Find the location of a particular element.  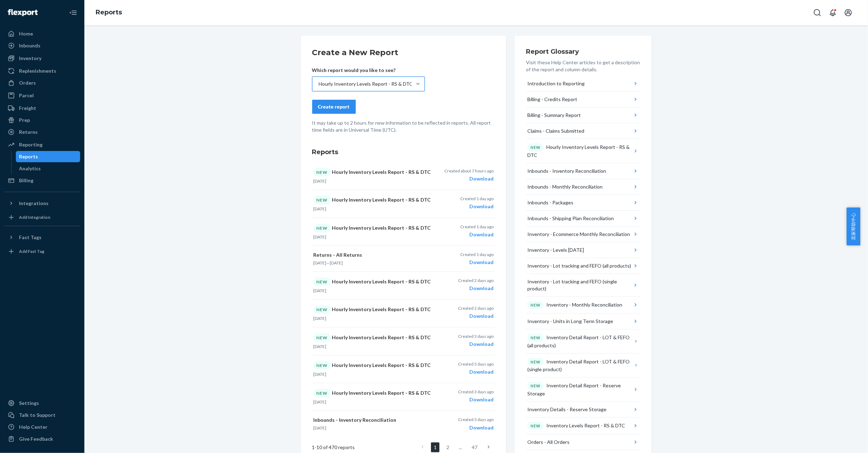

button: Inbounds - Packages is located at coordinates (583, 202).